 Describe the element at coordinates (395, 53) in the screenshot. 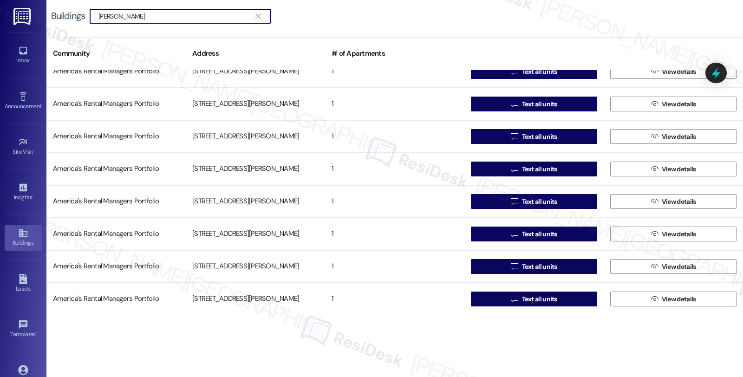

I see `div: # of Apartments` at that location.